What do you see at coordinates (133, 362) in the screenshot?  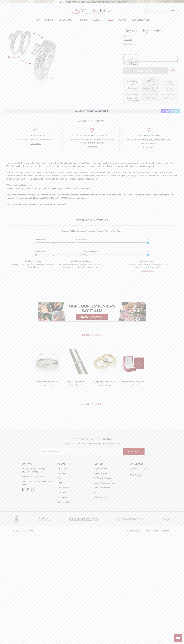 I see `img: My Trio Rings Ring Box` at bounding box center [133, 362].